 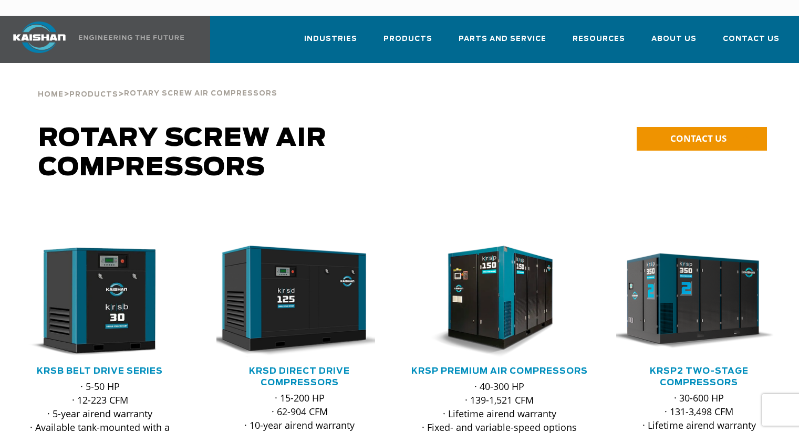 What do you see at coordinates (751, 43) in the screenshot?
I see `a: Contact Us` at bounding box center [751, 43].